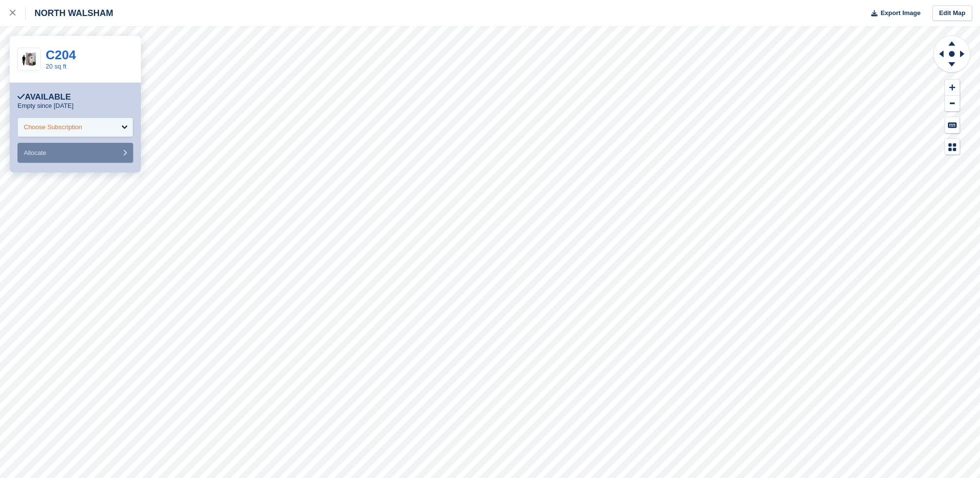  What do you see at coordinates (952, 13) in the screenshot?
I see `a: Edit Map` at bounding box center [952, 13].